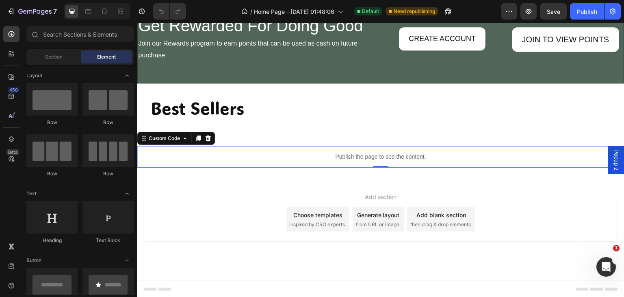 This screenshot has height=297, width=624. I want to click on button: Publish, so click(587, 11).